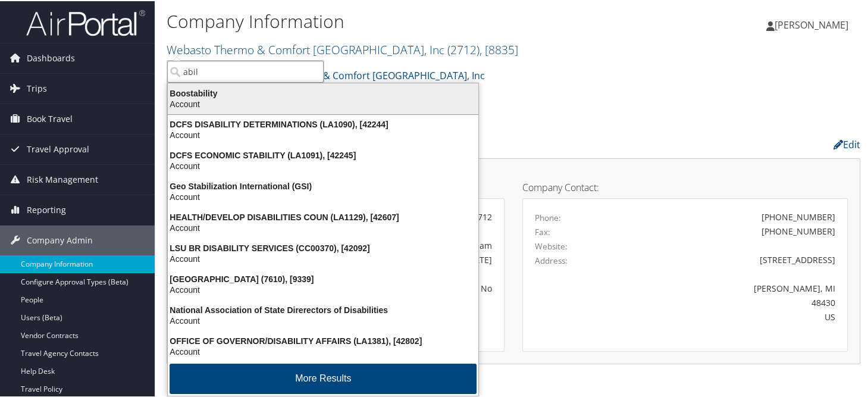 This screenshot has height=397, width=868. What do you see at coordinates (323, 92) in the screenshot?
I see `div: Boostability` at bounding box center [323, 92].